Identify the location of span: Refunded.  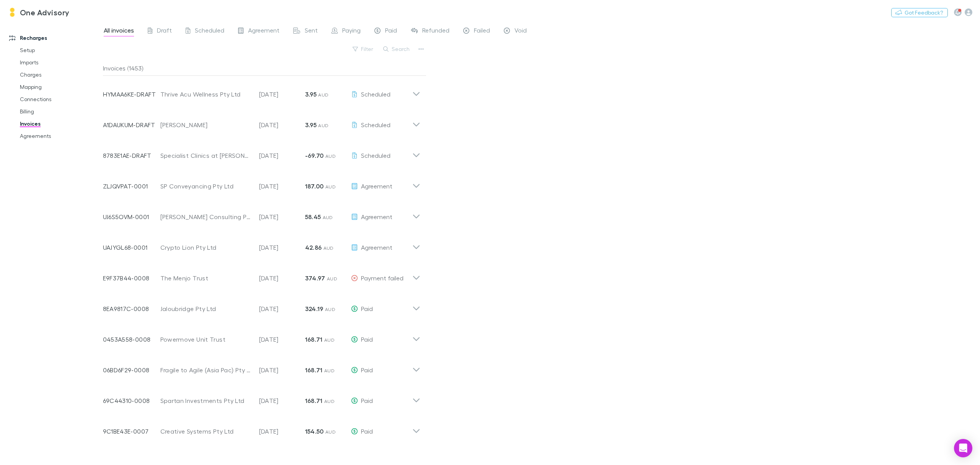
(436, 32).